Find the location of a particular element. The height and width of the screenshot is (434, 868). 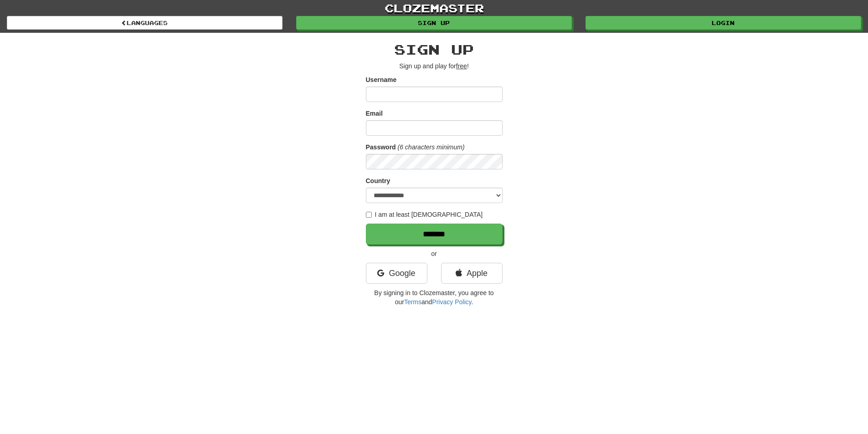

label: Country is located at coordinates (378, 181).